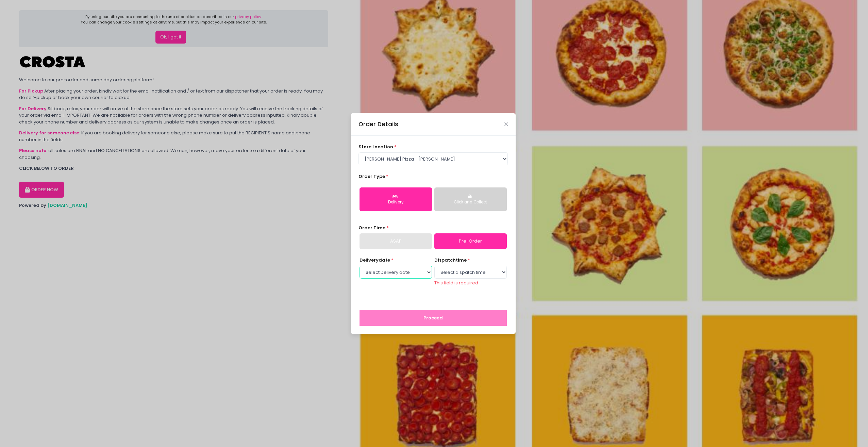  Describe the element at coordinates (470, 283) in the screenshot. I see `div: This field is required` at that location.